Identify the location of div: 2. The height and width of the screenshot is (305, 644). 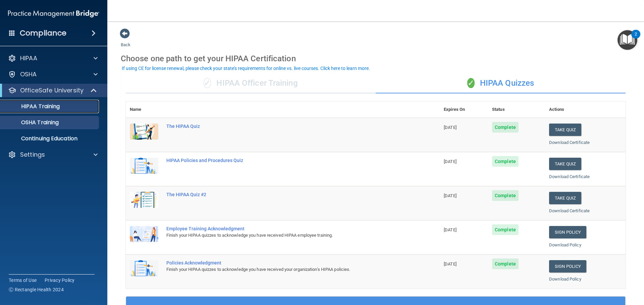
(636, 39).